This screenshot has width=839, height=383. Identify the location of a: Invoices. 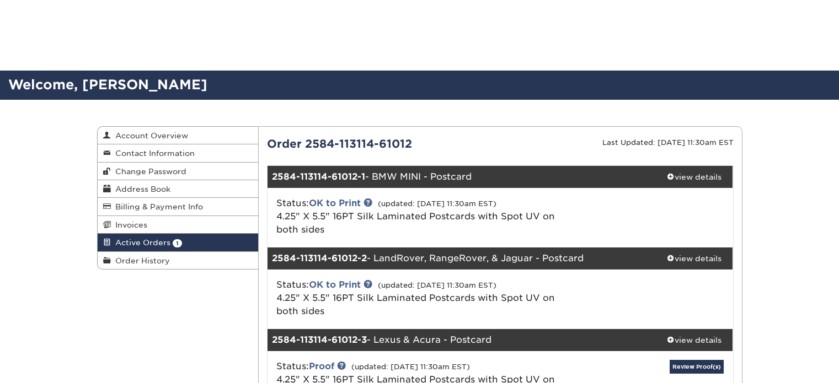
(178, 225).